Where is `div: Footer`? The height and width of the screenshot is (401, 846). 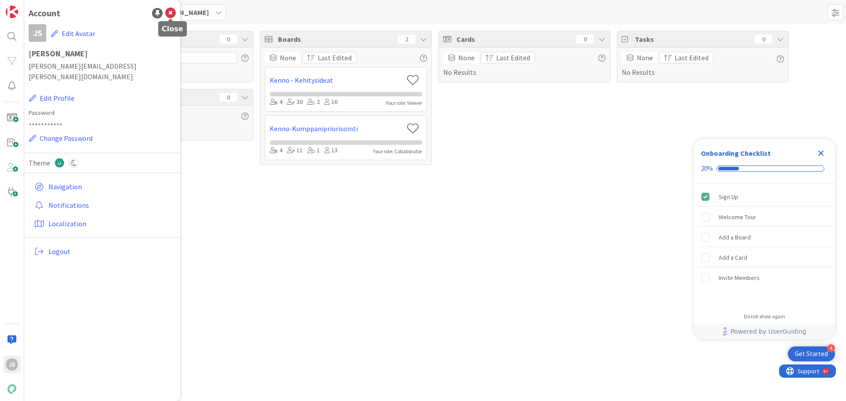 div: Footer is located at coordinates (764, 332).